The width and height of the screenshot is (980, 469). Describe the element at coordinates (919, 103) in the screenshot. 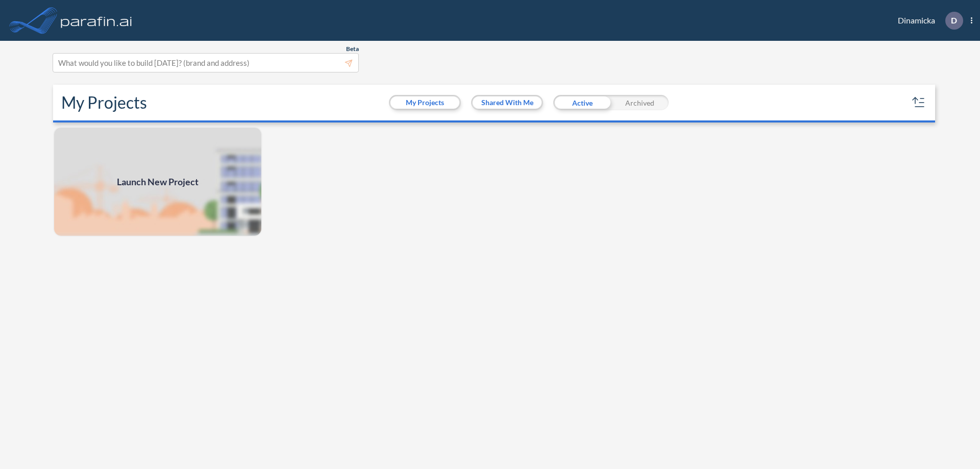

I see `button: sort` at that location.